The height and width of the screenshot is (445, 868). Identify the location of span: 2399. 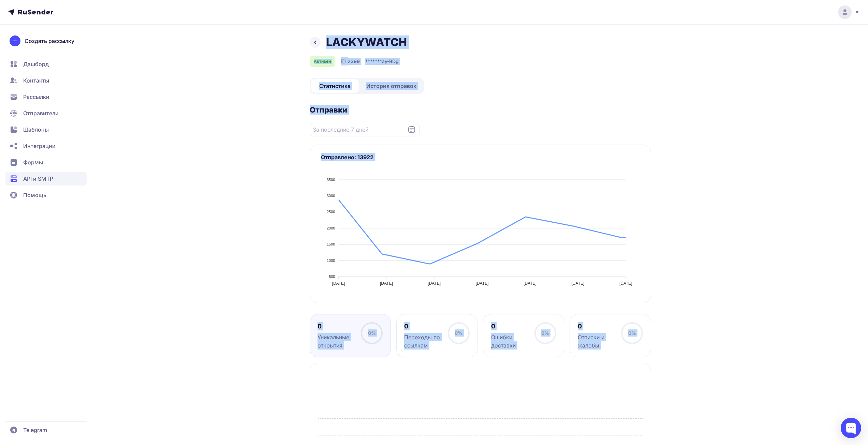
(354, 61).